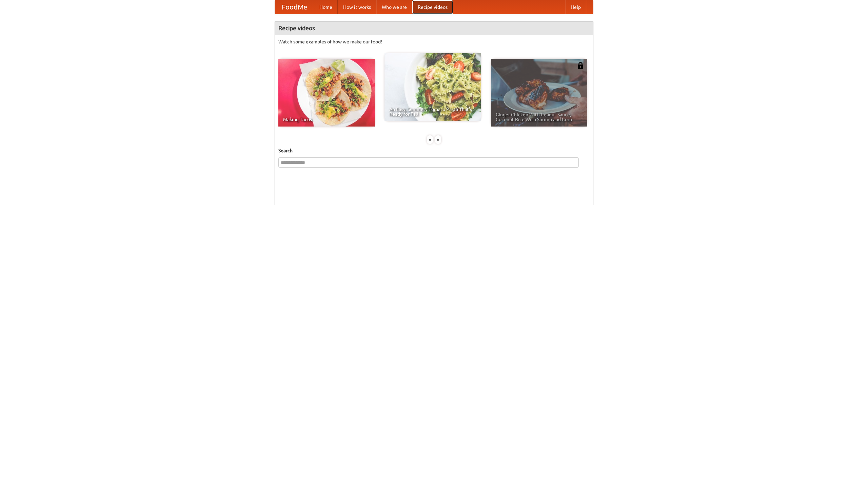 The width and height of the screenshot is (868, 480). I want to click on a: Who we are, so click(395, 7).